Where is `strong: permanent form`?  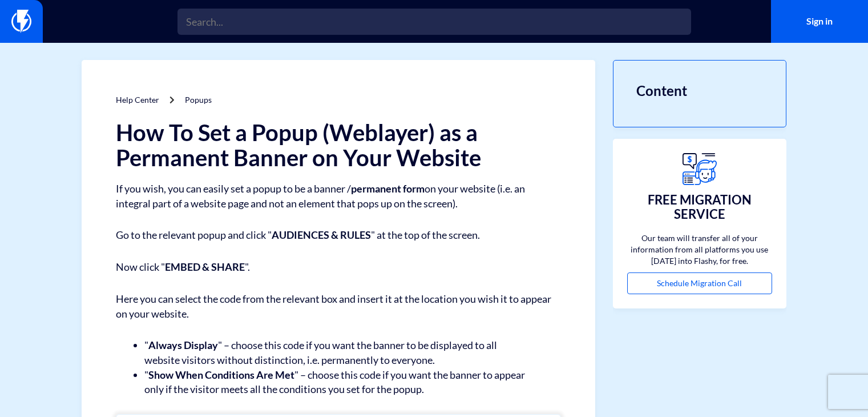 strong: permanent form is located at coordinates (388, 188).